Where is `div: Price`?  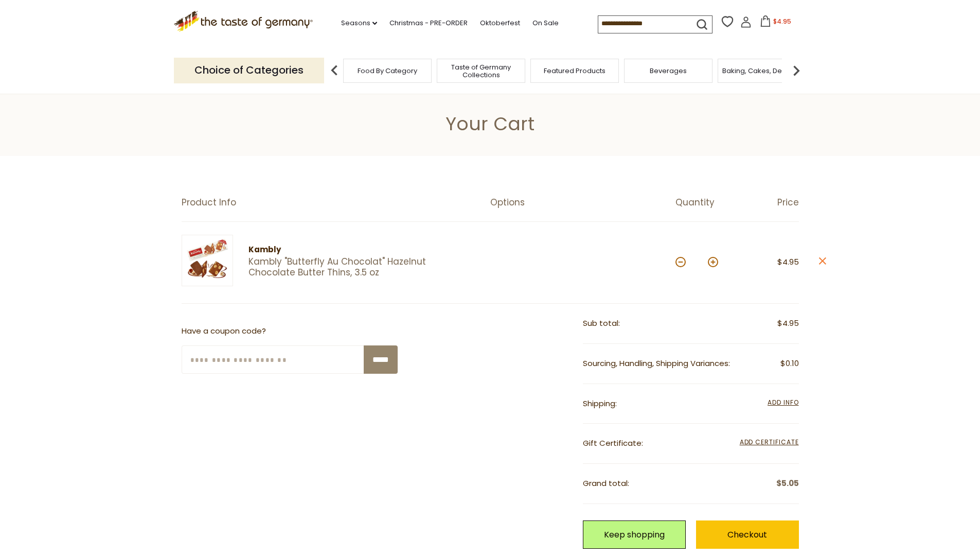
div: Price is located at coordinates (768, 202).